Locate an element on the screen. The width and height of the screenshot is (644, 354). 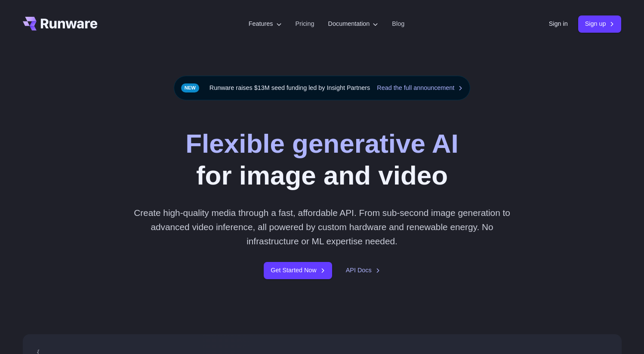
a: Get Started Now is located at coordinates (298, 270).